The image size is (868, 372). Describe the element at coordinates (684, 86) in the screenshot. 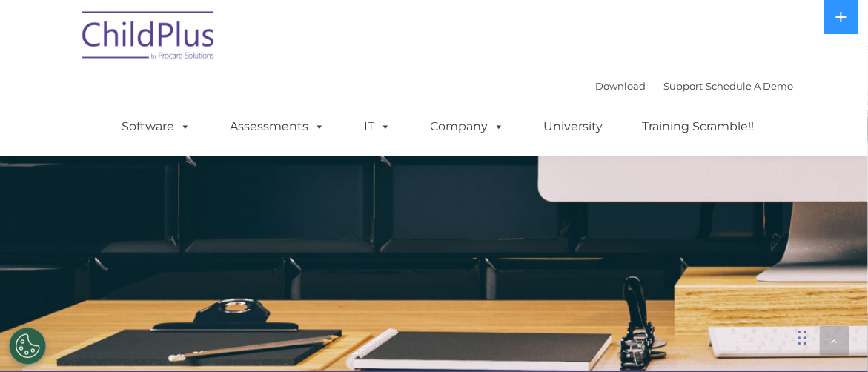

I see `a: Support` at that location.